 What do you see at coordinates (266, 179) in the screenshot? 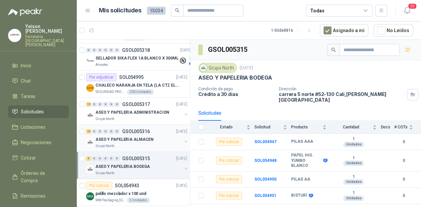
I see `a: SOL054950` at bounding box center [266, 179].